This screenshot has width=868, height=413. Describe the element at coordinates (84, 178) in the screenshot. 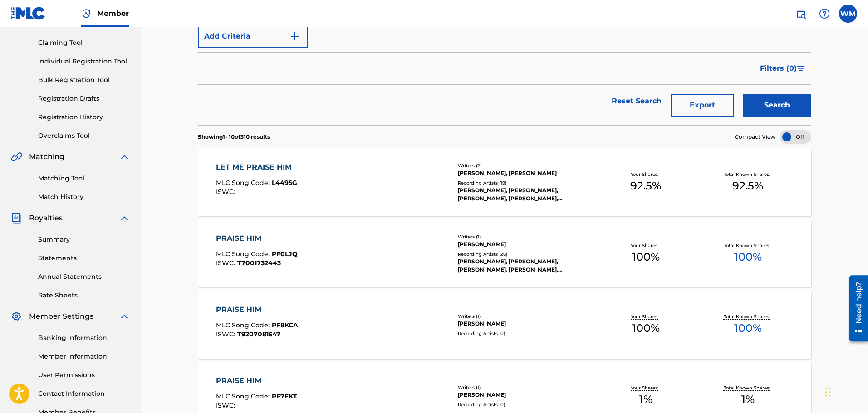

I see `a: Matching Tool` at that location.